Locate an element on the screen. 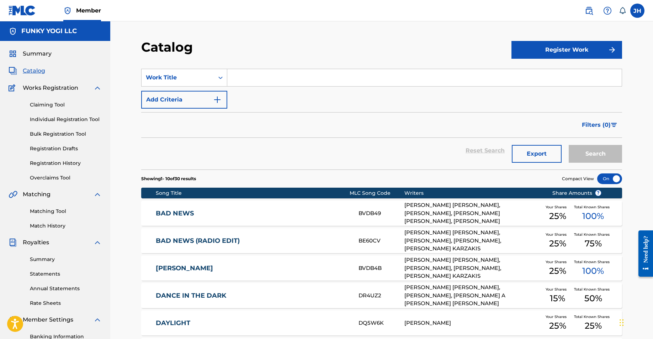 Image resolution: width=653 pixels, height=339 pixels. a: Rate Sheets is located at coordinates (66, 303).